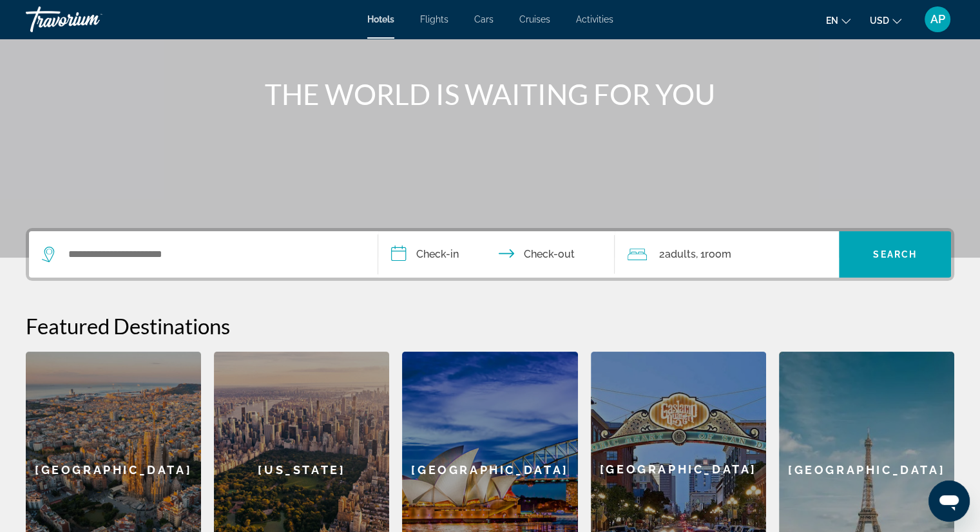  What do you see at coordinates (713, 254) in the screenshot?
I see `span: , 1` at bounding box center [713, 254].